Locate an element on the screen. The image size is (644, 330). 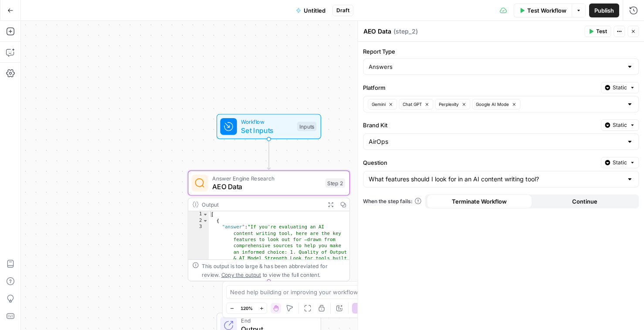
div: WorkflowSet InputsInputs is located at coordinates (269, 126).